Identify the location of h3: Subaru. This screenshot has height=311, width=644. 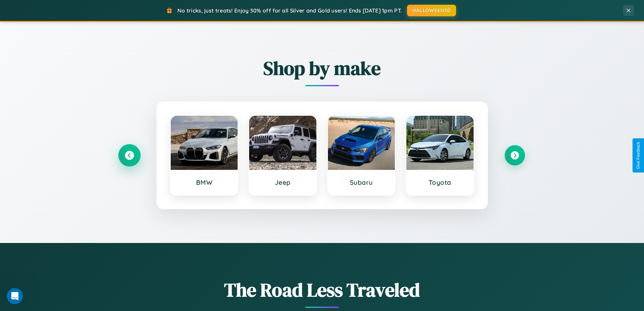
(361, 182).